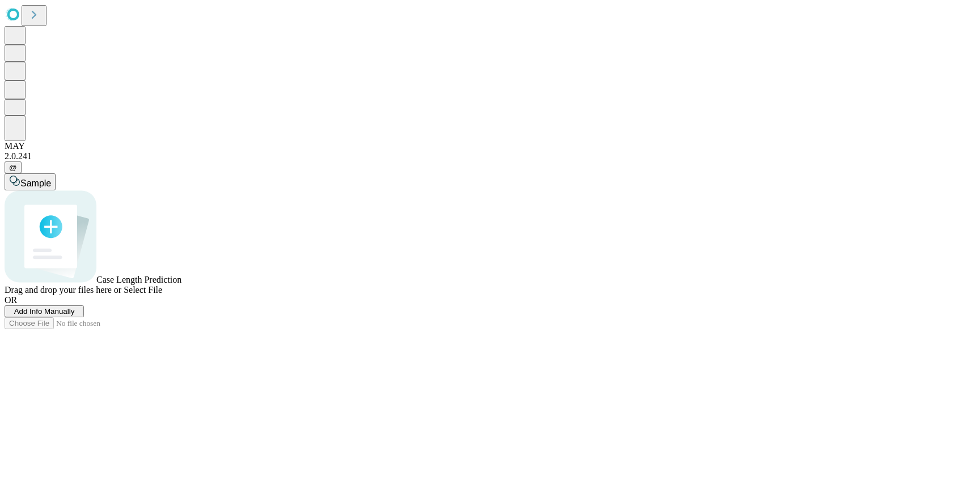 The height and width of the screenshot is (494, 980). What do you see at coordinates (10, 300) in the screenshot?
I see `span: OR` at bounding box center [10, 300].